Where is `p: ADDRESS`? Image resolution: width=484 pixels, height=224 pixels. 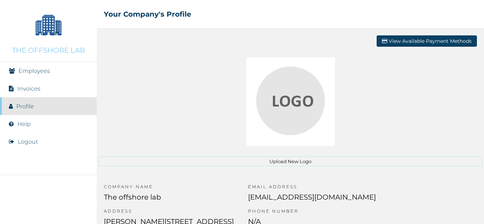 p: ADDRESS is located at coordinates (169, 213).